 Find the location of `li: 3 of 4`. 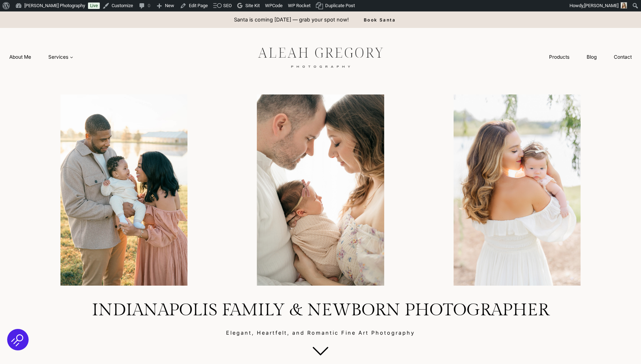

li: 3 of 4 is located at coordinates (517, 190).